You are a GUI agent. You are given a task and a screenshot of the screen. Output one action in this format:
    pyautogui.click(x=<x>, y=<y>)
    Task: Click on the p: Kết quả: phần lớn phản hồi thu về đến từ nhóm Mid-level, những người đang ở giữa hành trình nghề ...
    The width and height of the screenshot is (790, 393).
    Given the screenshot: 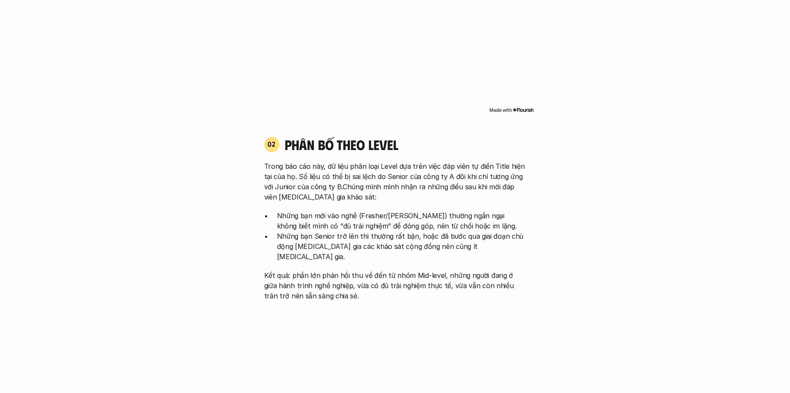 What is the action you would take?
    pyautogui.click(x=395, y=286)
    